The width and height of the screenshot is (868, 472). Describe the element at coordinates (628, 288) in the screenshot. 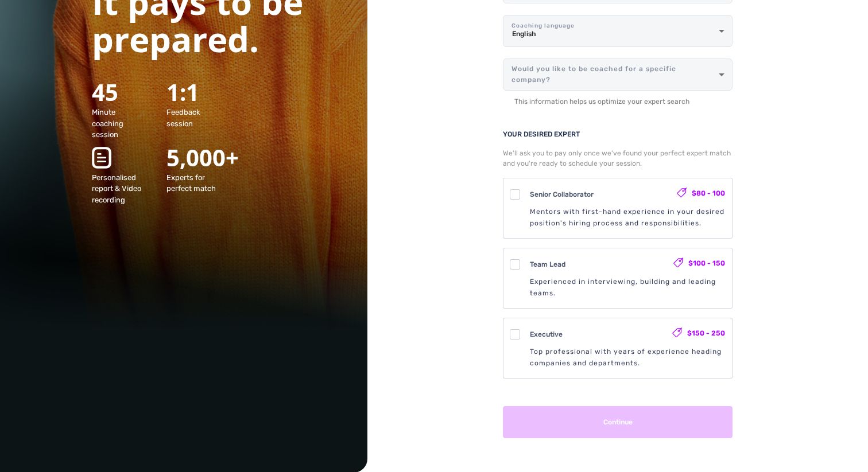

I see `div: Experienced in interviewing, building and leading teams.` at that location.